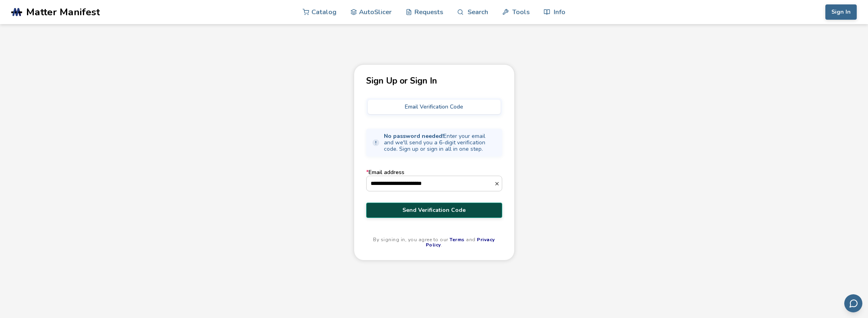 This screenshot has width=868, height=318. I want to click on button: Sign In, so click(841, 12).